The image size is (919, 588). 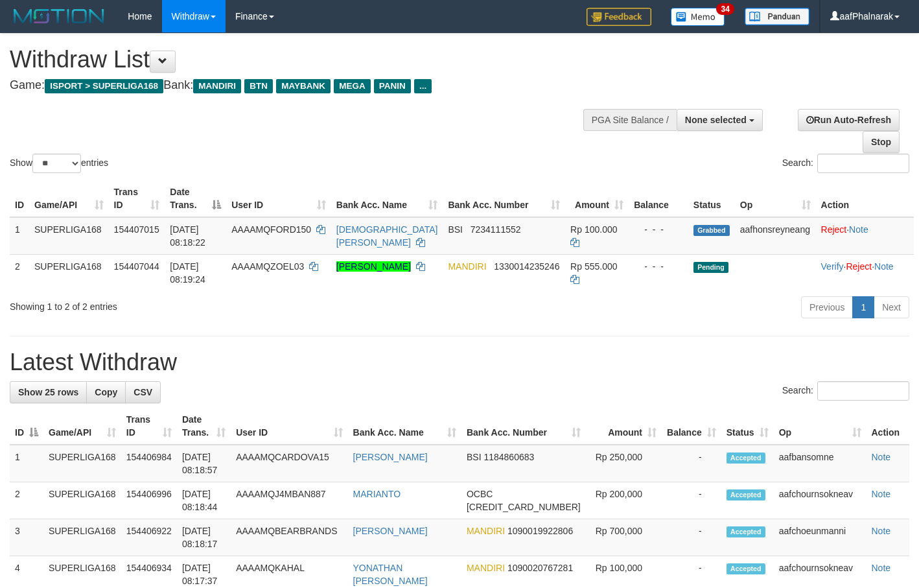 I want to click on a: 1, so click(x=863, y=307).